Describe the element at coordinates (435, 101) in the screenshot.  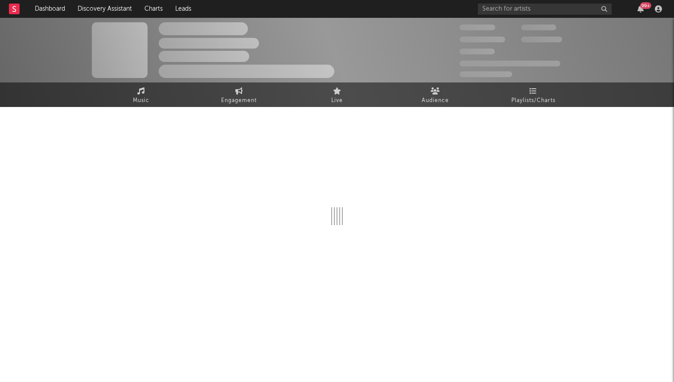
I see `span: Audience` at that location.